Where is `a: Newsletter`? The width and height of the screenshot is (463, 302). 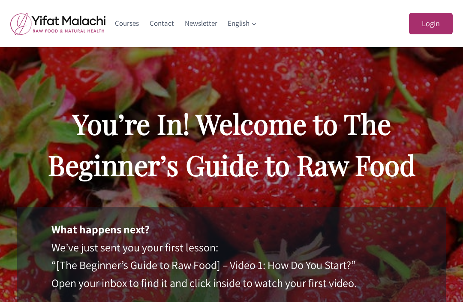 a: Newsletter is located at coordinates (201, 24).